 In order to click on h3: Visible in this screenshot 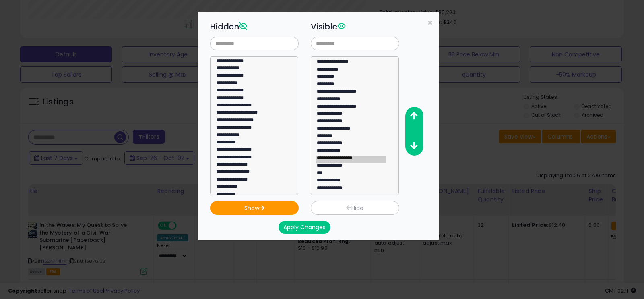, I will do `click(355, 27)`.